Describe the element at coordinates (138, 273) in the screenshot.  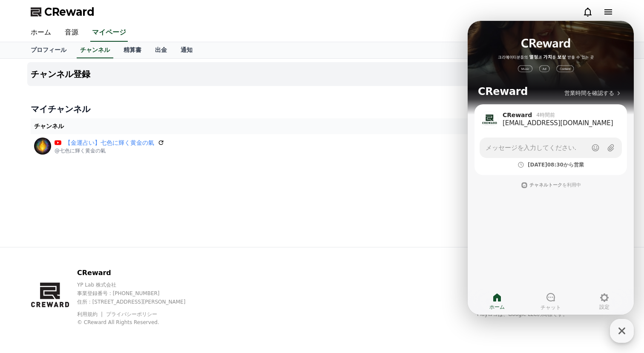
I see `p: CReward` at that location.